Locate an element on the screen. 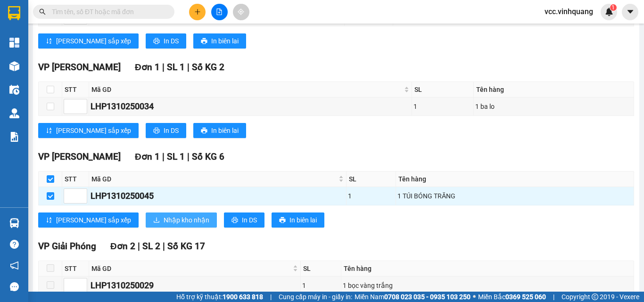 The height and width of the screenshot is (302, 644). td: LHP1310250029 is located at coordinates (195, 285).